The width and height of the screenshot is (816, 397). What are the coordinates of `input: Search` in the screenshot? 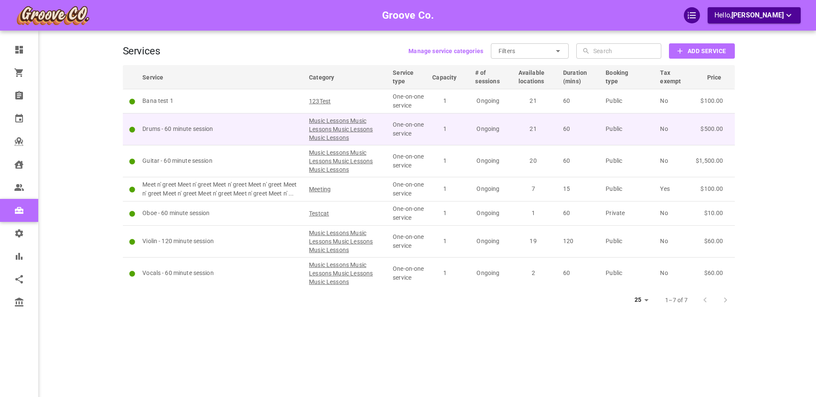 It's located at (626, 51).